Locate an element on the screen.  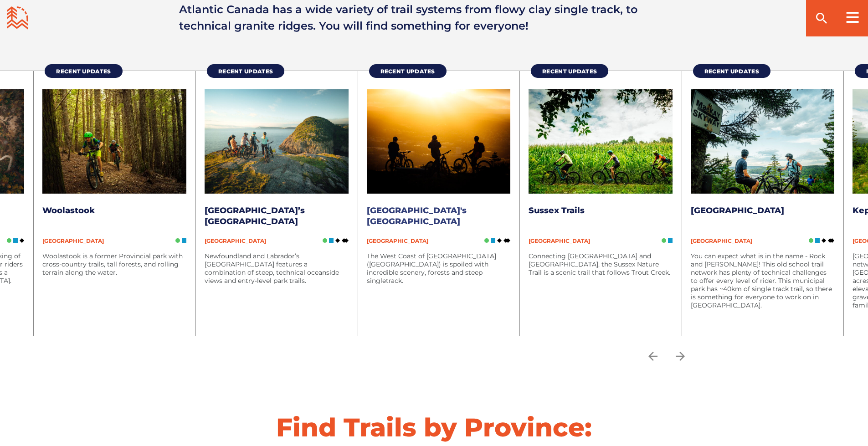
ion-icon: arrow back is located at coordinates (653, 356).